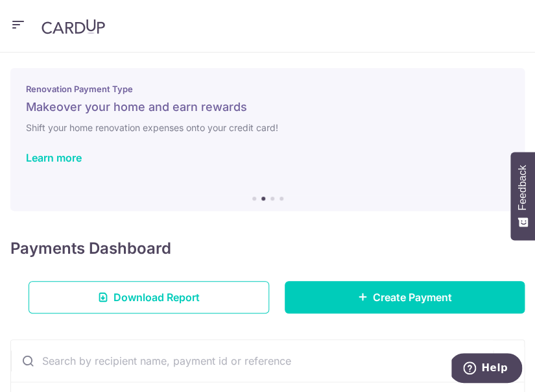 The width and height of the screenshot is (535, 392). I want to click on span: Feedback, so click(523, 187).